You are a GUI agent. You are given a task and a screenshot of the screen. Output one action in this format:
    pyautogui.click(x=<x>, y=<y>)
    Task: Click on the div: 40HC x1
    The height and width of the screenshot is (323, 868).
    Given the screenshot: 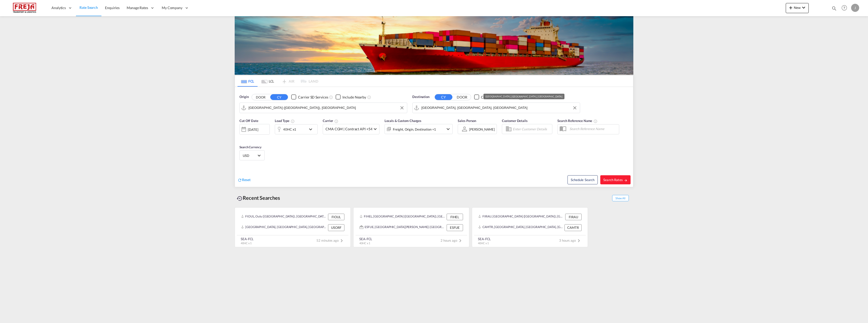 What is the action you would take?
    pyautogui.click(x=289, y=129)
    